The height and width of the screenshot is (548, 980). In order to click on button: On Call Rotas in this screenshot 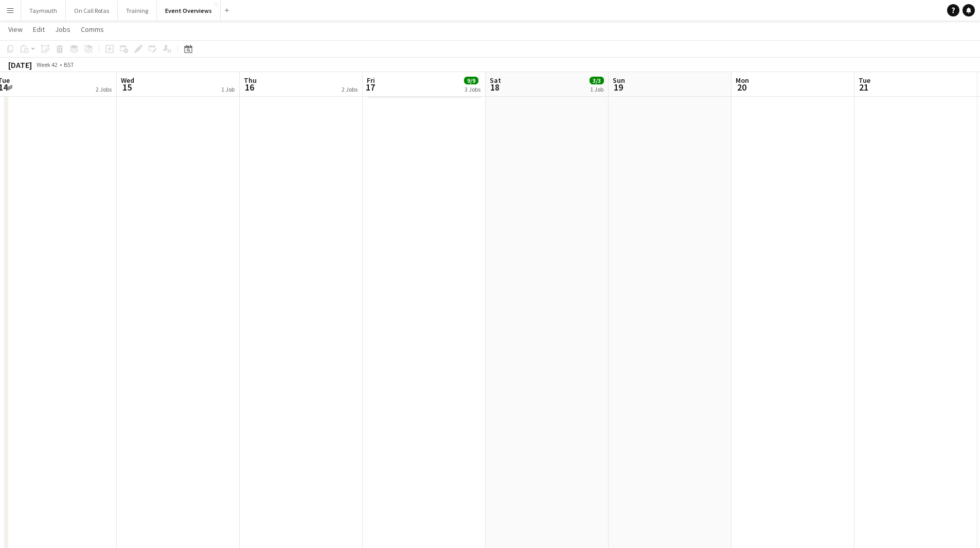, I will do `click(91, 10)`.